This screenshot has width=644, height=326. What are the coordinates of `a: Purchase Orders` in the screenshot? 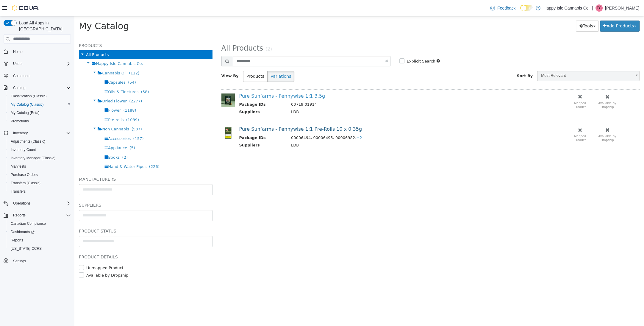 It's located at (24, 175).